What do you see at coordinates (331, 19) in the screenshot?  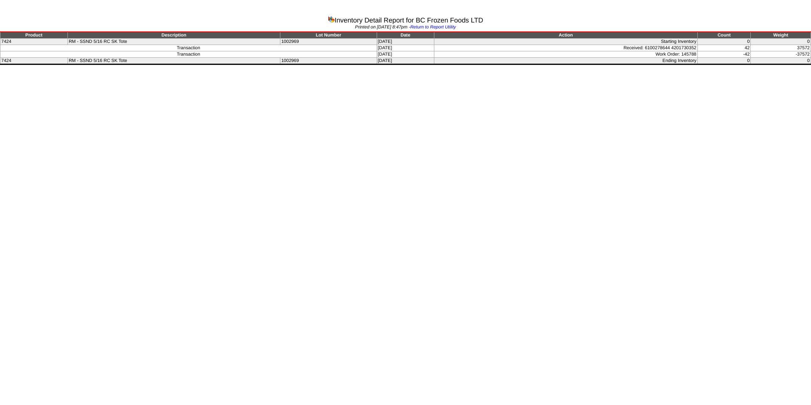 I see `img: graph.gif` at bounding box center [331, 19].